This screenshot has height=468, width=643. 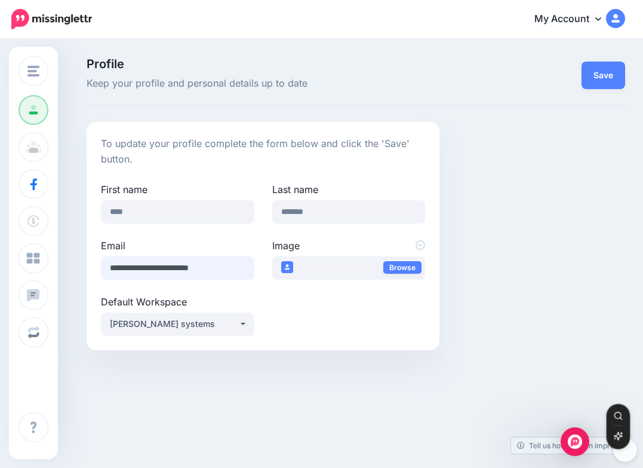 What do you see at coordinates (177, 245) in the screenshot?
I see `label: Email` at bounding box center [177, 245].